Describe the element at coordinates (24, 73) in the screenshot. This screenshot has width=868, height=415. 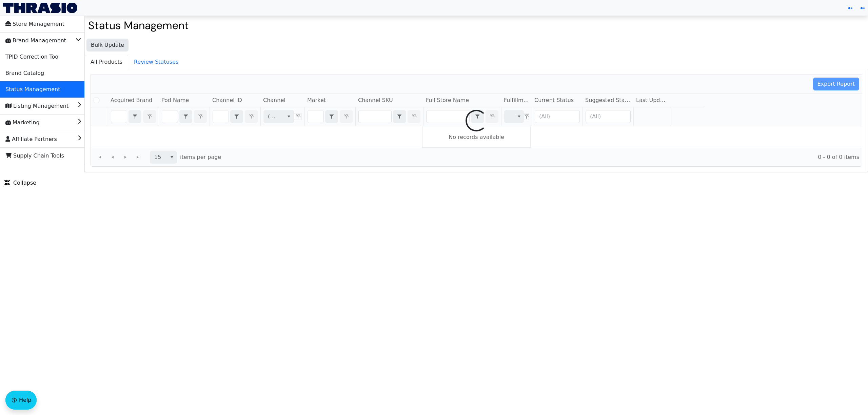
I see `span: Brand Catalog` at that location.